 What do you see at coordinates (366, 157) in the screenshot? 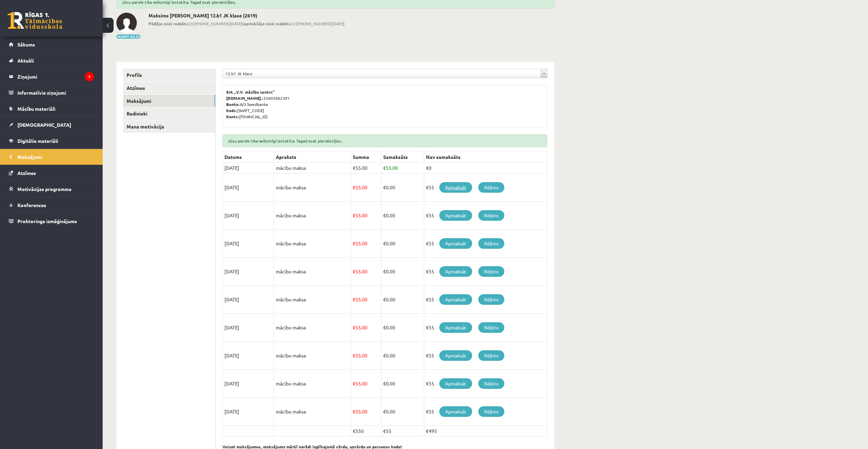
I see `th: Summa` at bounding box center [366, 157].